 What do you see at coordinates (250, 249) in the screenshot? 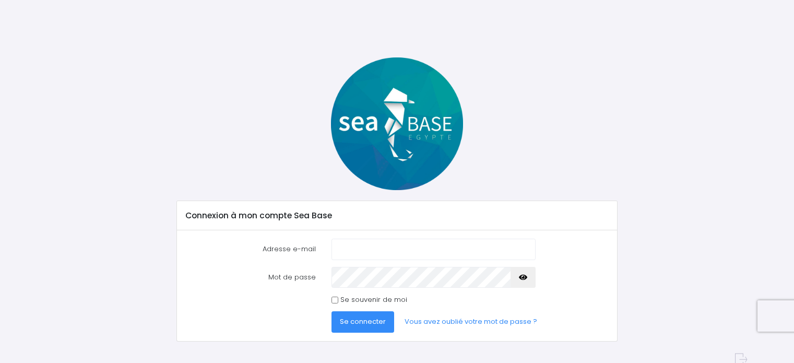
I see `label: Adresse e-mail` at bounding box center [250, 249].